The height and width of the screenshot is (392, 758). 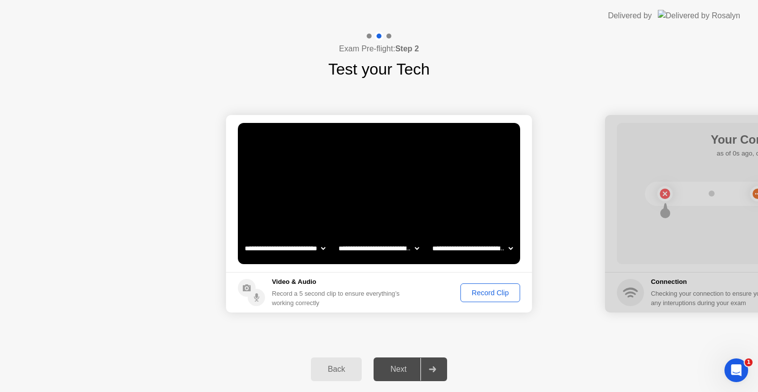 What do you see at coordinates (490, 292) in the screenshot?
I see `button: Record Clip` at bounding box center [490, 292].